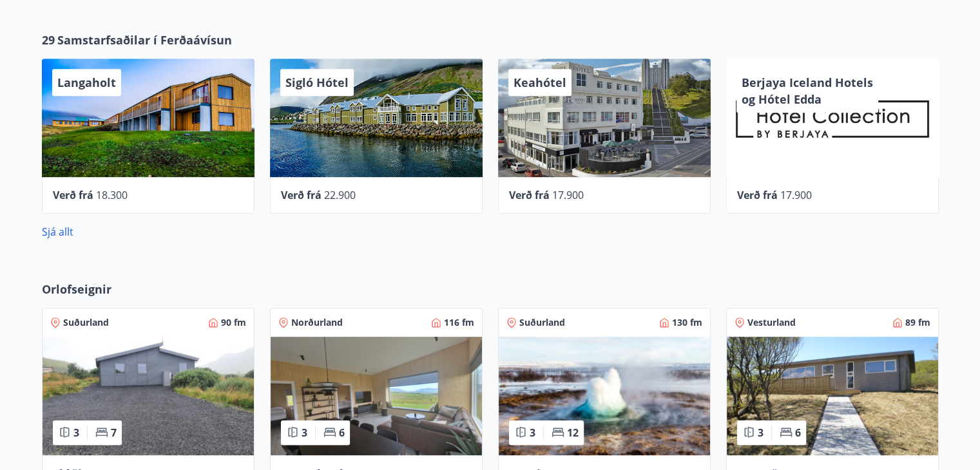 The height and width of the screenshot is (470, 980). I want to click on span: 22.900, so click(340, 195).